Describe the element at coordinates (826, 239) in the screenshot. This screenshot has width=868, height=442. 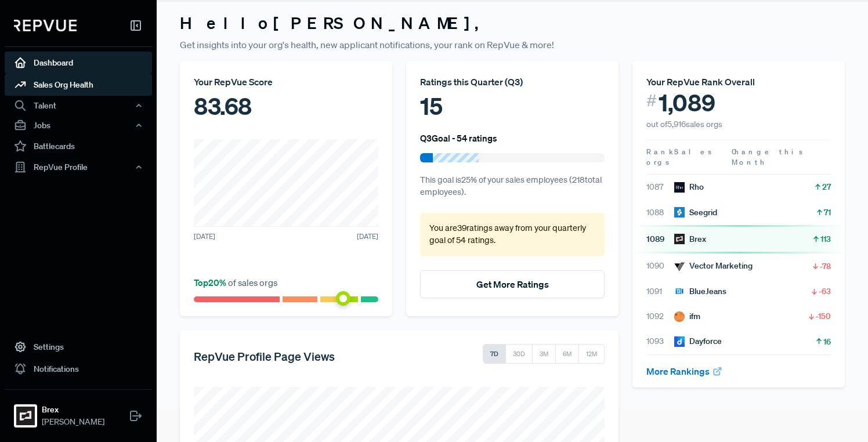
I see `span: 113` at that location.